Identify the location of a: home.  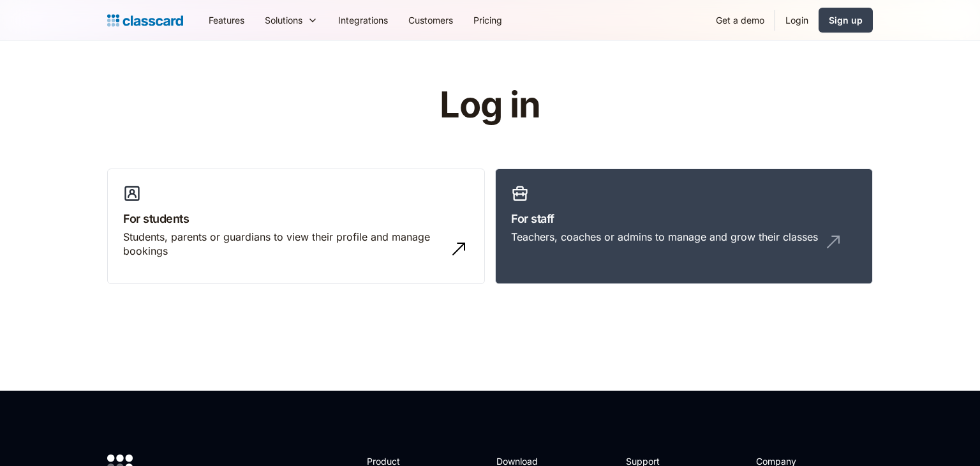
(144, 21).